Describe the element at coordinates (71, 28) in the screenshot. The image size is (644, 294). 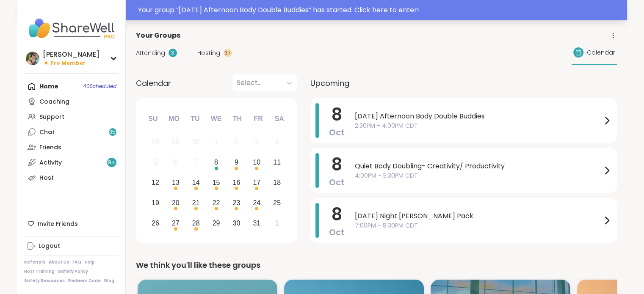
I see `img: ShareWell Nav Logo` at that location.